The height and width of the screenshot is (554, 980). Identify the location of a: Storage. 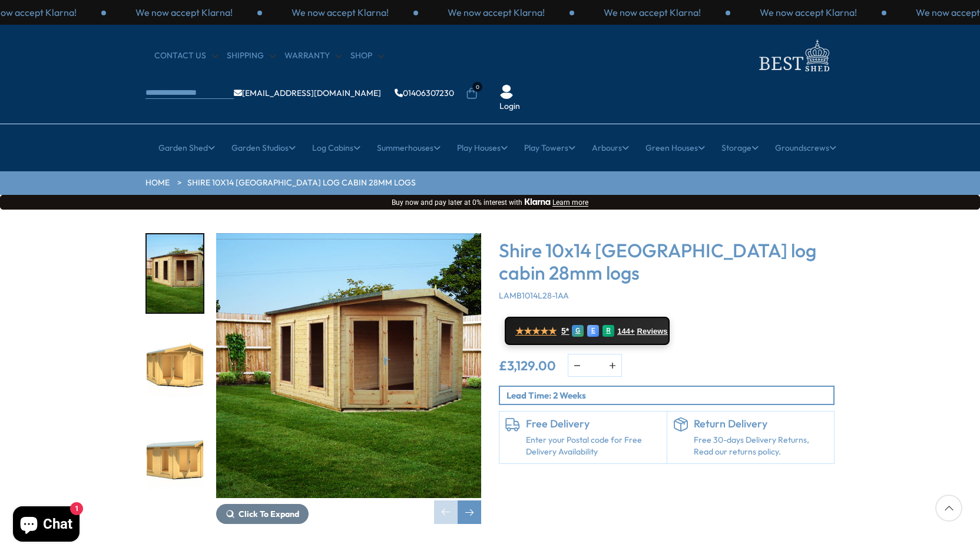
(740, 148).